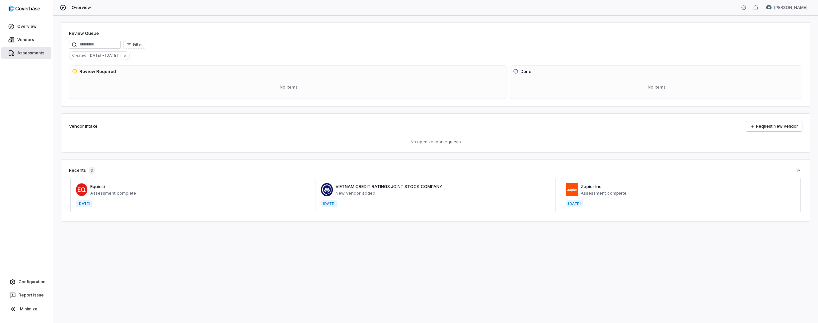 The height and width of the screenshot is (323, 818). I want to click on span: Created :, so click(79, 55).